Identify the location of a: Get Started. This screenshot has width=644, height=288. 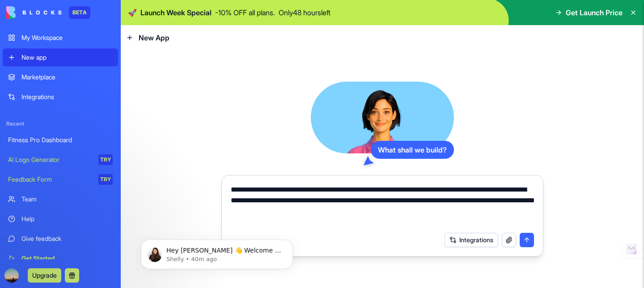
(60, 258).